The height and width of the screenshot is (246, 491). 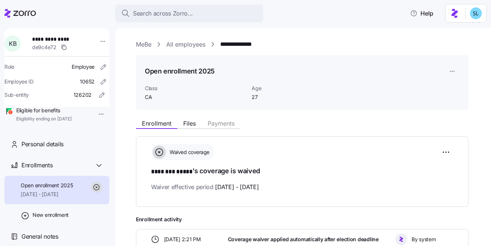 What do you see at coordinates (82, 95) in the screenshot?
I see `span: 126202` at bounding box center [82, 95].